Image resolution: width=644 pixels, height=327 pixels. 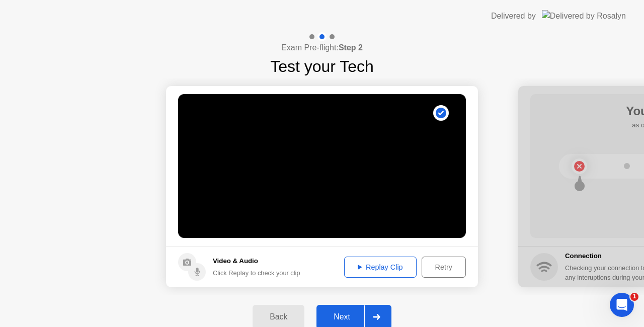 What do you see at coordinates (351, 48) in the screenshot?
I see `b: Step 2` at bounding box center [351, 48].